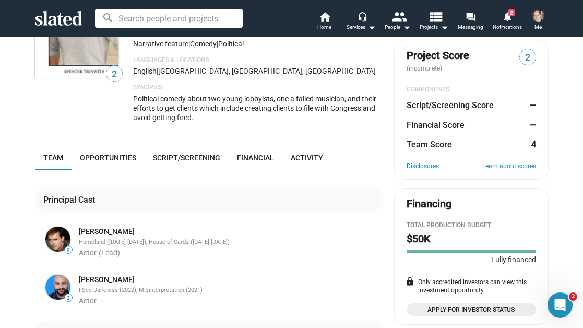 This screenshot has height=328, width=583. I want to click on a: Activity, so click(307, 158).